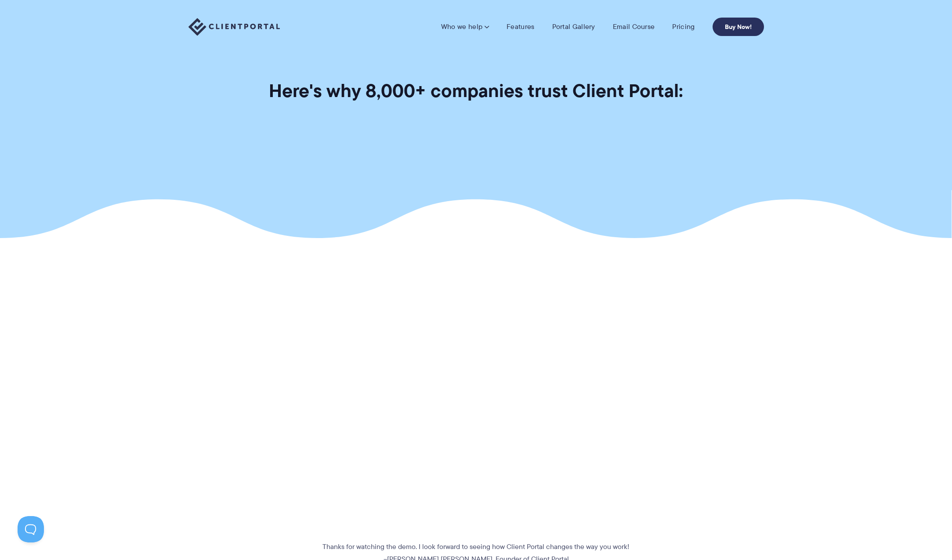 The image size is (952, 560). Describe the element at coordinates (476, 547) in the screenshot. I see `div: Thanks for watching the demo. I look forward to seeing how Client Portal changes the way you work!` at that location.